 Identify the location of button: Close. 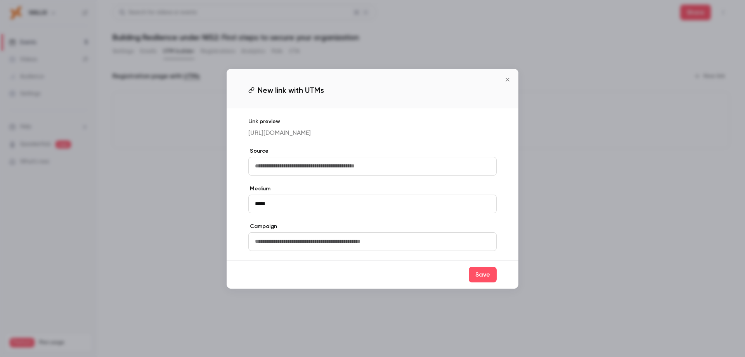
(508, 80).